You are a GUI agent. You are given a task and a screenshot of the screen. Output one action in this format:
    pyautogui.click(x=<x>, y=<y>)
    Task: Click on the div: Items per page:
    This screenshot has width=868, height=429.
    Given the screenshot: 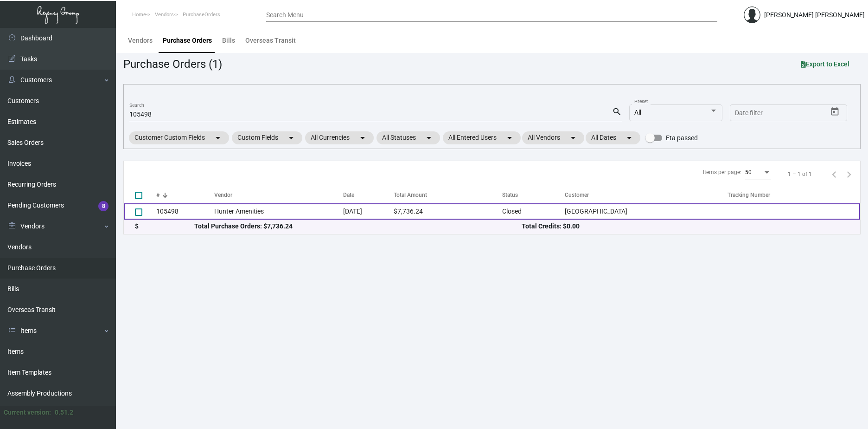 What is the action you would take?
    pyautogui.click(x=722, y=172)
    